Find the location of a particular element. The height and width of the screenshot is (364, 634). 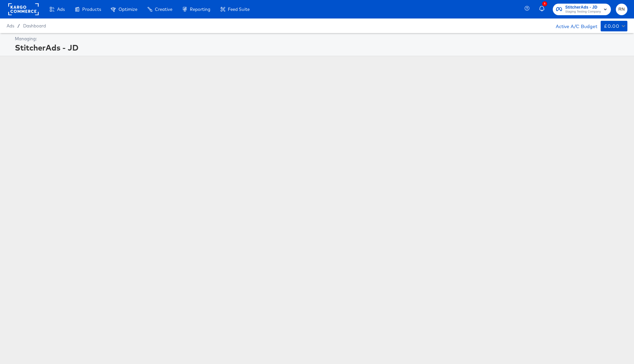

button: StitcherAds - JDStaging Testing Company is located at coordinates (582, 9).